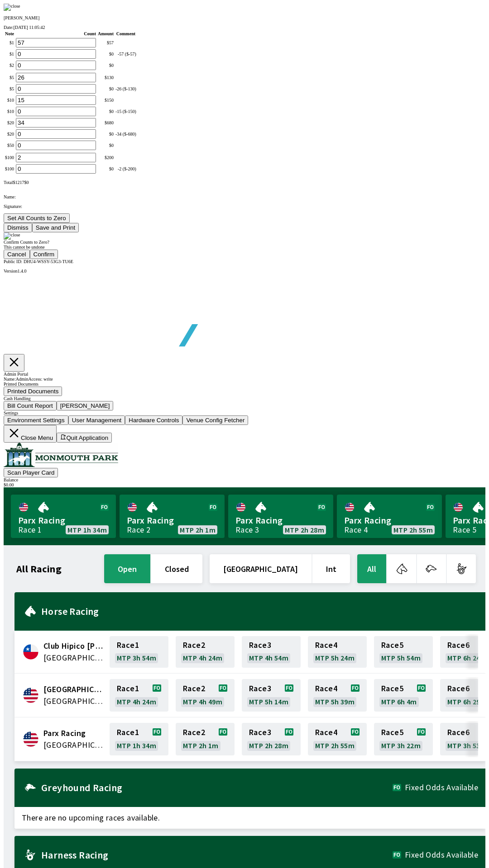  Describe the element at coordinates (334, 658) in the screenshot. I see `span: MTP 5h 24m` at that location.